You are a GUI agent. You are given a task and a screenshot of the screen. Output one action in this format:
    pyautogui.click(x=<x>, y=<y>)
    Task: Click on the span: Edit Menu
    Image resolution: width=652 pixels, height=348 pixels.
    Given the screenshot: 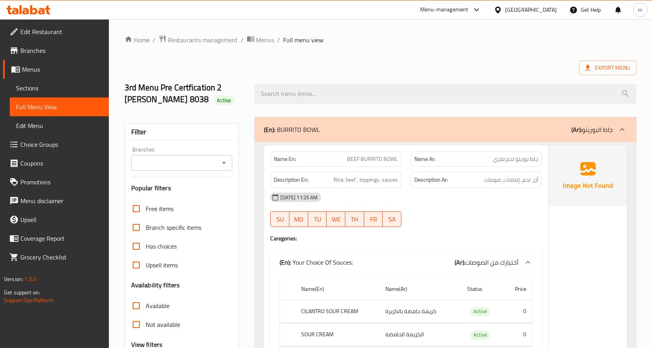 What is the action you would take?
    pyautogui.click(x=59, y=126)
    